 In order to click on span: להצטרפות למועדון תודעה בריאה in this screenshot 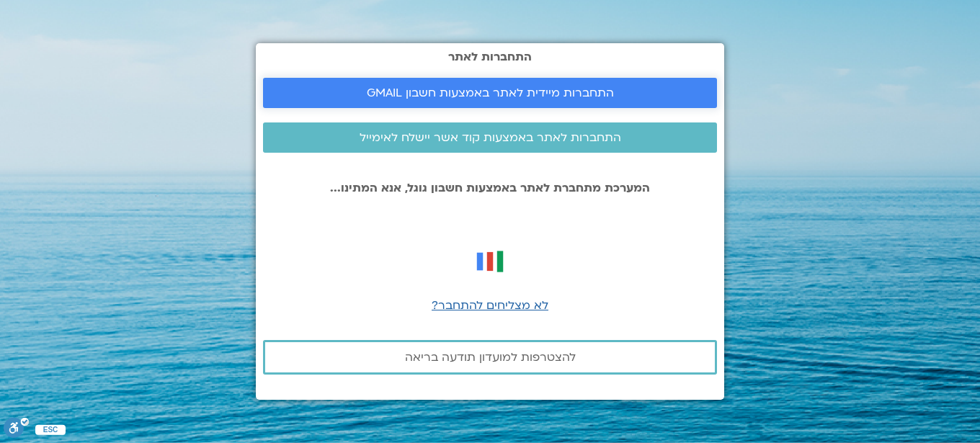, I will do `click(490, 357)`.